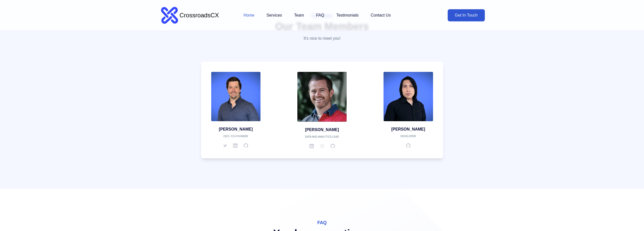 The image size is (644, 231). What do you see at coordinates (236, 136) in the screenshot?
I see `p: CEO / Co-Founder` at bounding box center [236, 136].